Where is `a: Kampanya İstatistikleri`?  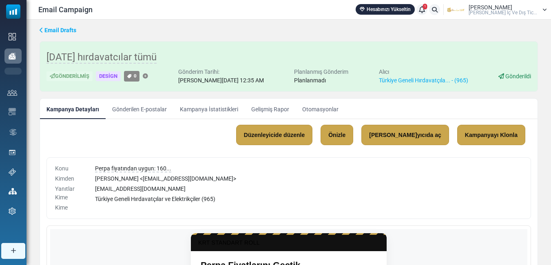 a: Kampanya İstatistikleri is located at coordinates (209, 109).